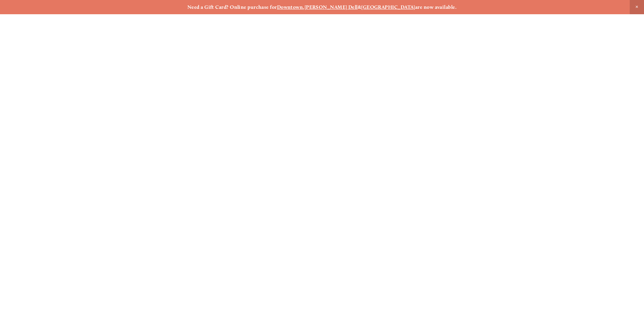 The height and width of the screenshot is (313, 644). I want to click on strong: are now available., so click(436, 7).